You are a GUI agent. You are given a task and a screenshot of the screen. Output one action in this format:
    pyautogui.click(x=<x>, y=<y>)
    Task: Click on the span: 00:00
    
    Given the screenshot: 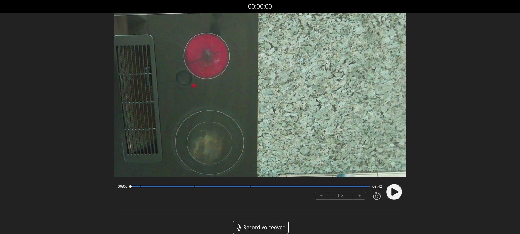 What is the action you would take?
    pyautogui.click(x=122, y=186)
    